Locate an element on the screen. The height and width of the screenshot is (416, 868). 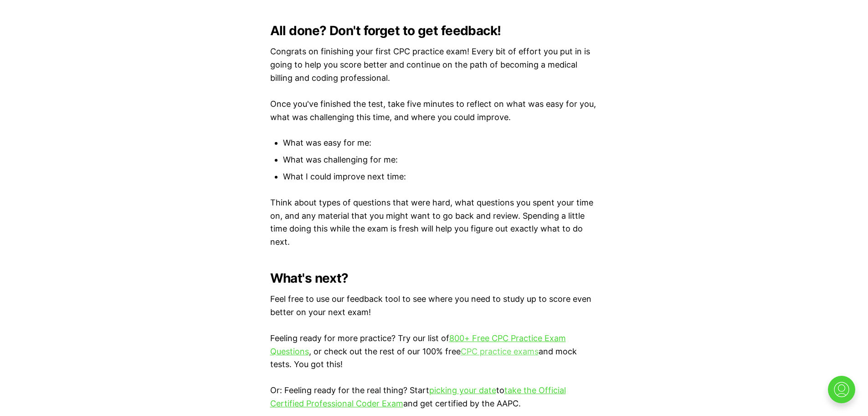
a: picking your date is located at coordinates (462, 390).